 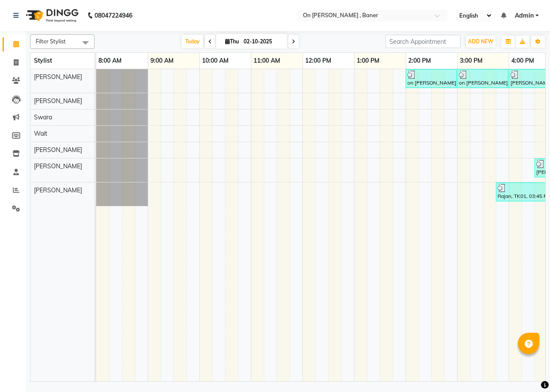 I want to click on a: 9:00 AM, so click(x=162, y=61).